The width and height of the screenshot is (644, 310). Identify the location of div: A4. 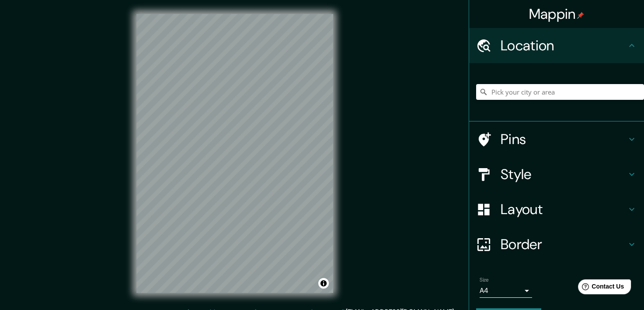
(506, 291).